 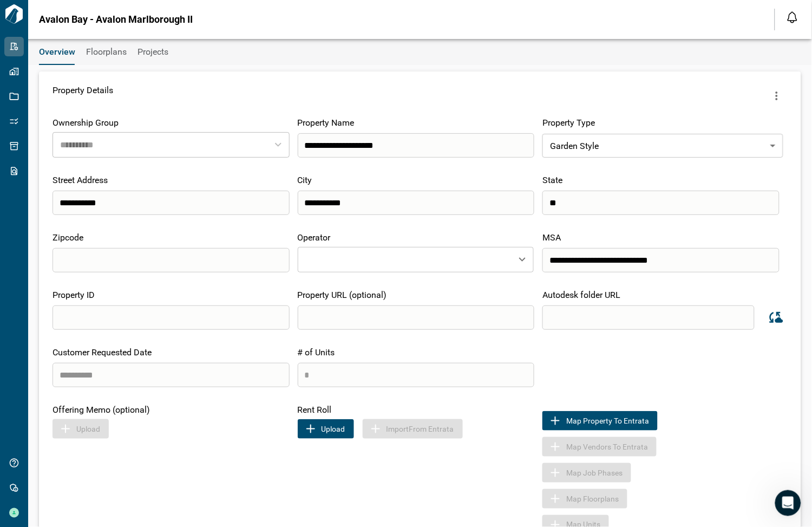 I want to click on span: State, so click(x=552, y=179).